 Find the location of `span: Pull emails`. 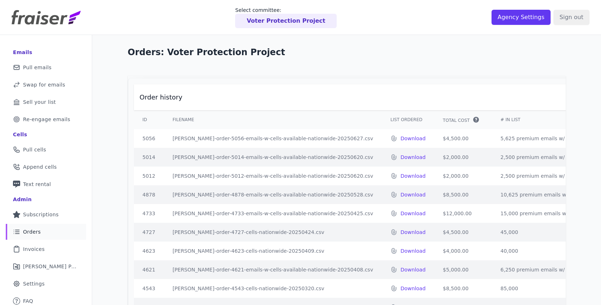

span: Pull emails is located at coordinates (37, 67).